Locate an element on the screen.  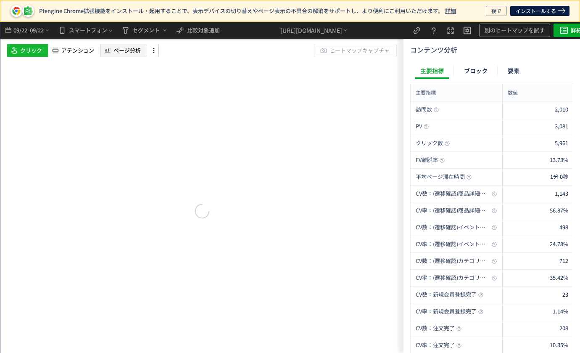
span: クリック is located at coordinates (31, 50).